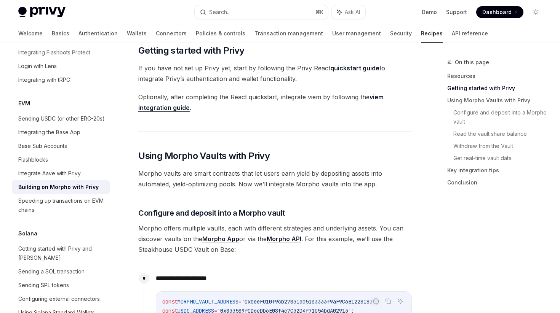 The image size is (560, 313). I want to click on span: const, so click(170, 302).